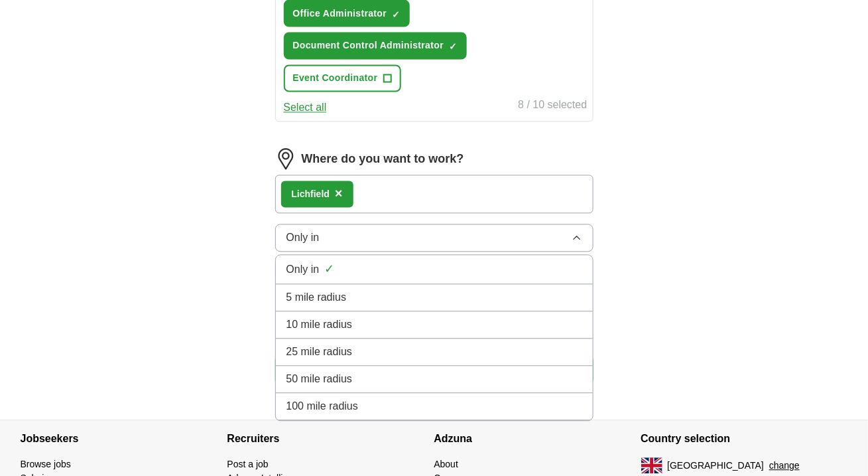 The image size is (868, 476). Describe the element at coordinates (745, 439) in the screenshot. I see `h4: Country selection` at that location.